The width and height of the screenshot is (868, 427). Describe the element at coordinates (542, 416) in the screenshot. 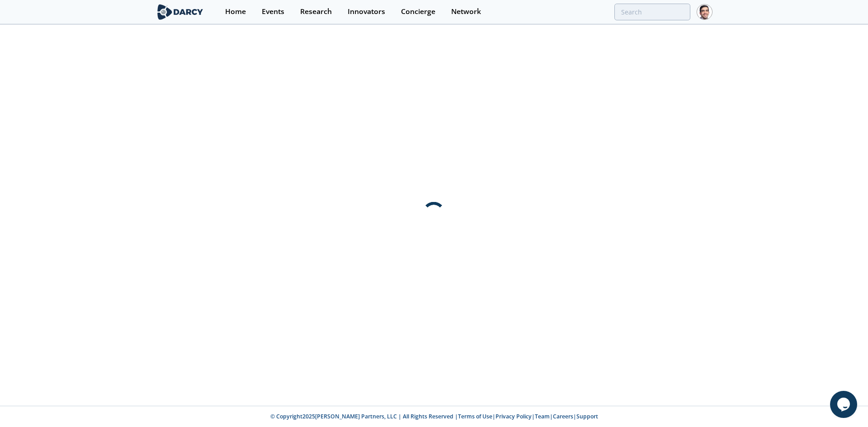

I see `a: Team` at that location.